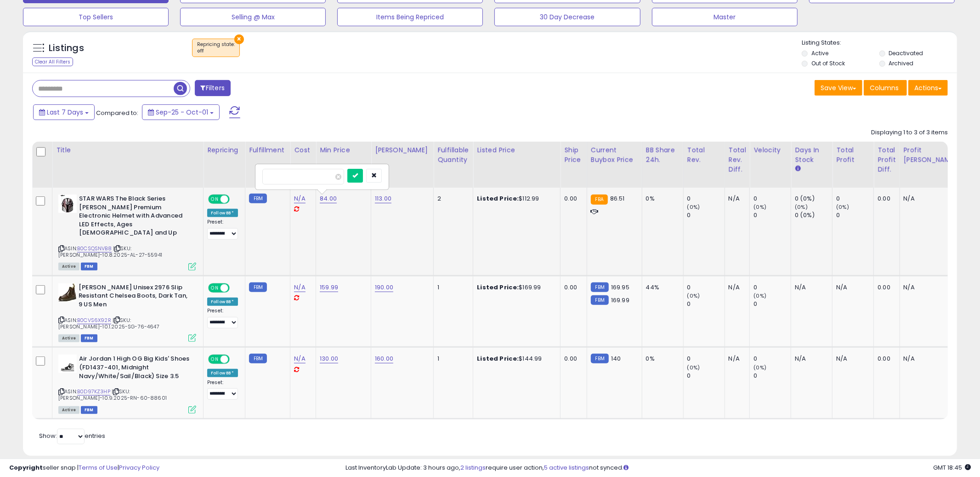  What do you see at coordinates (661, 288) in the screenshot?
I see `div: 44%` at bounding box center [661, 288].